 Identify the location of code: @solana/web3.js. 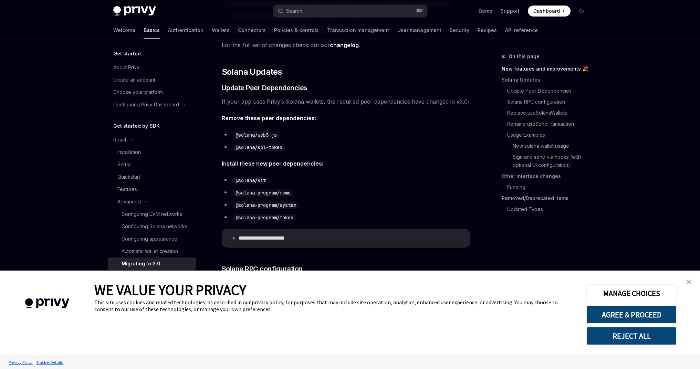
(256, 135).